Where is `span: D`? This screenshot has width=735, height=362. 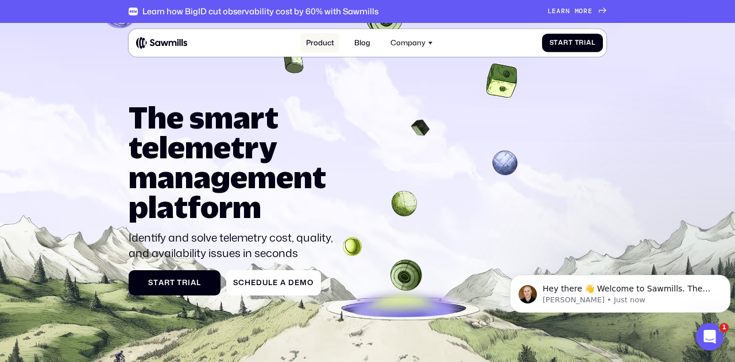
span: D is located at coordinates (291, 282).